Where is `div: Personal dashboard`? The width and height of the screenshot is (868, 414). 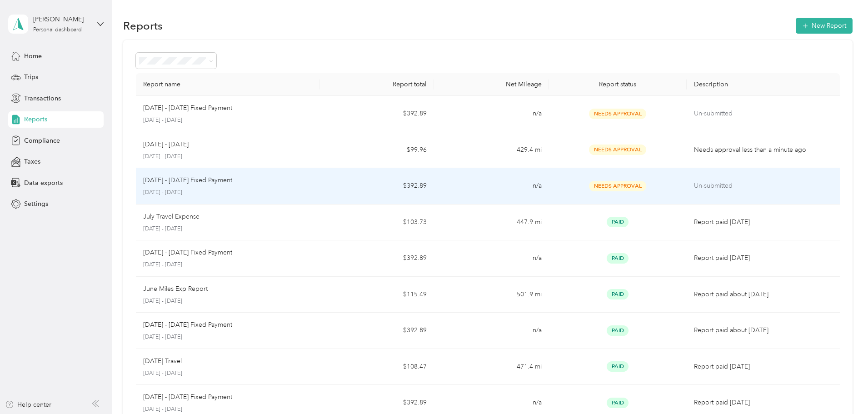
div: Personal dashboard is located at coordinates (57, 30).